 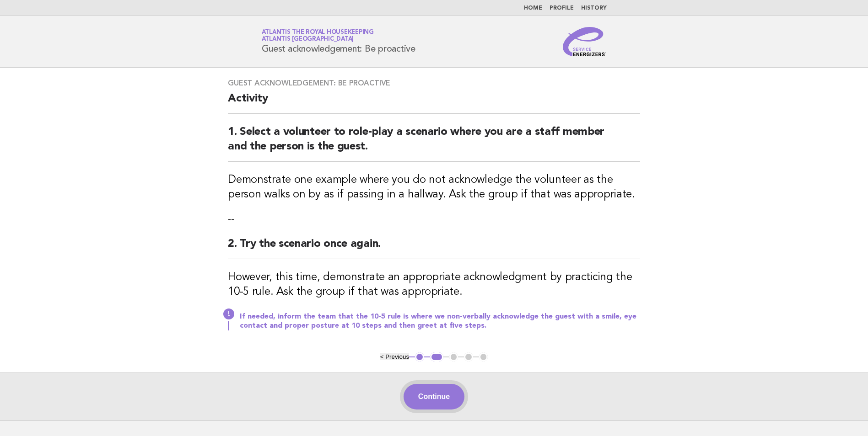 What do you see at coordinates (434, 83) in the screenshot?
I see `h3: Guest acknowledgement: Be proactive` at bounding box center [434, 83].